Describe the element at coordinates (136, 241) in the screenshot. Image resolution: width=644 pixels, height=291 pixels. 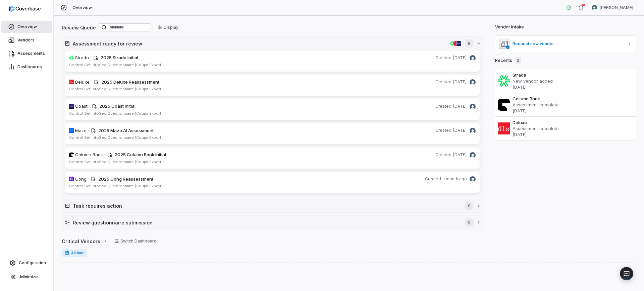
I see `button: Switch Dashboard` at that location.